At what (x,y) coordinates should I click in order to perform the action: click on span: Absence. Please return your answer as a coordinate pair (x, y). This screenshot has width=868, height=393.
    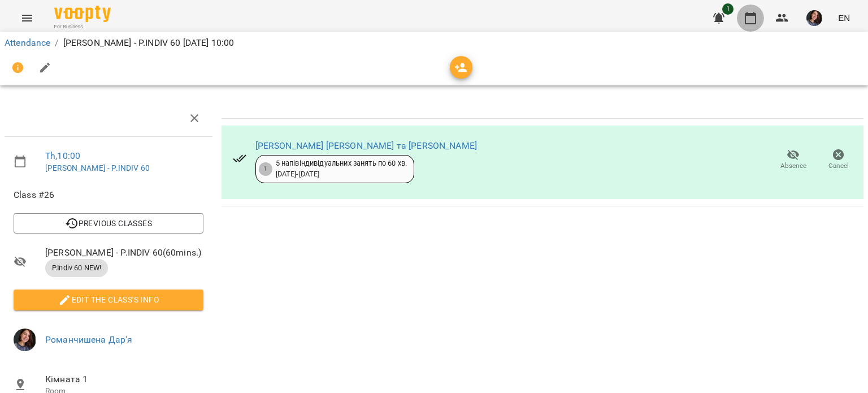
    Looking at the image, I should click on (794, 166).